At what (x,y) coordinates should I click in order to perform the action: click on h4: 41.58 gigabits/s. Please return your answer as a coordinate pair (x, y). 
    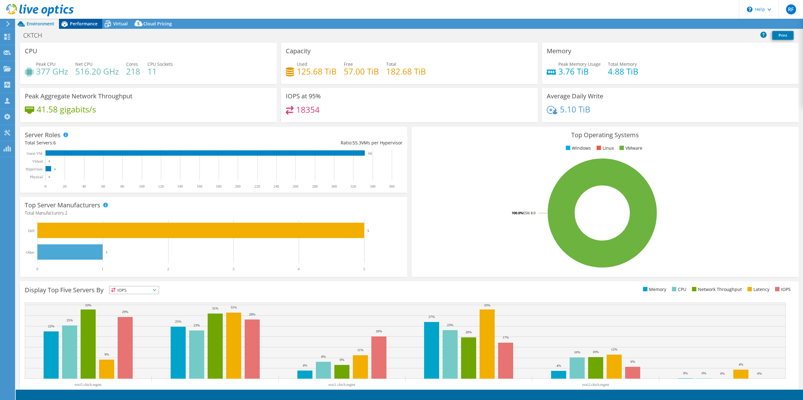
    Looking at the image, I should click on (66, 109).